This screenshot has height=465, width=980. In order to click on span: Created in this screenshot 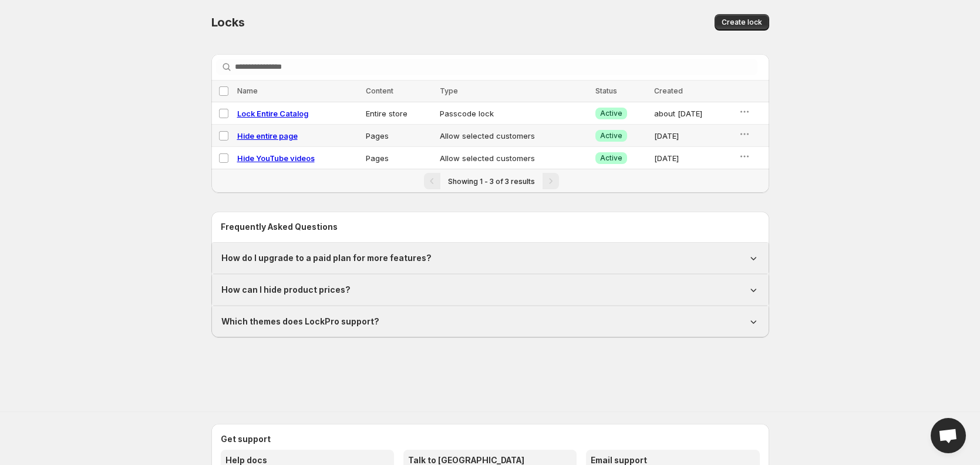, I will do `click(668, 91)`.